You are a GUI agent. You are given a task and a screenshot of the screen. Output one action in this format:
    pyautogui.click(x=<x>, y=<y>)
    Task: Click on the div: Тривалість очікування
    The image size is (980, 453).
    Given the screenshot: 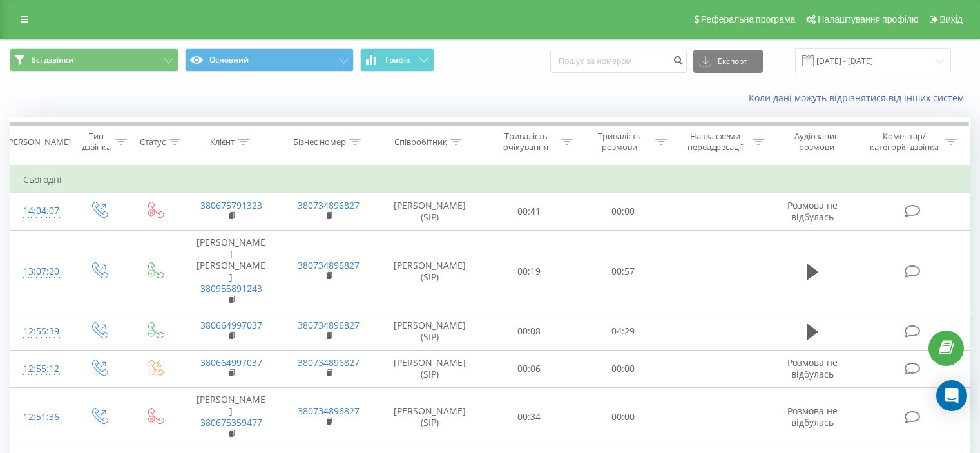 What is the action you would take?
    pyautogui.click(x=526, y=142)
    